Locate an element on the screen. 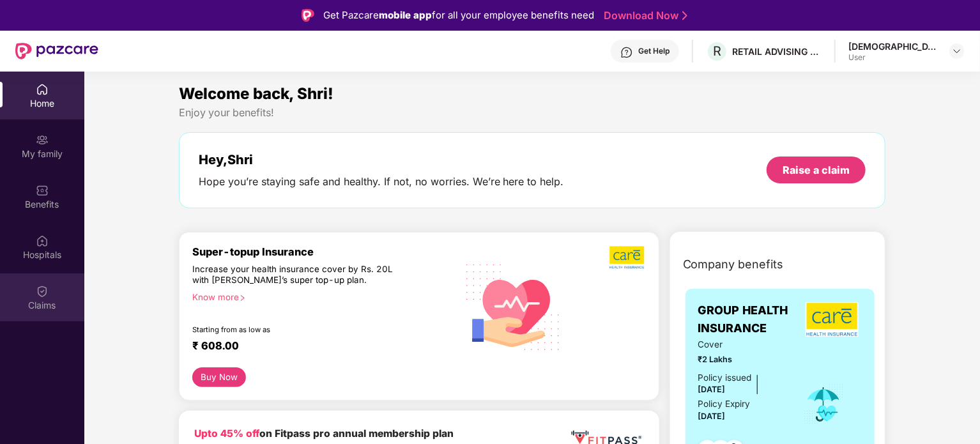 This screenshot has height=444, width=980. img: svg+xml;base64,PHN2ZyBpZD0iSGVscC0zMngzMiIgeG1sbnM9Imh0dHA6Ly93d3cudzMub3JnLzIwMDAvc3ZnIiB3aWR0aD... is located at coordinates (626, 52).